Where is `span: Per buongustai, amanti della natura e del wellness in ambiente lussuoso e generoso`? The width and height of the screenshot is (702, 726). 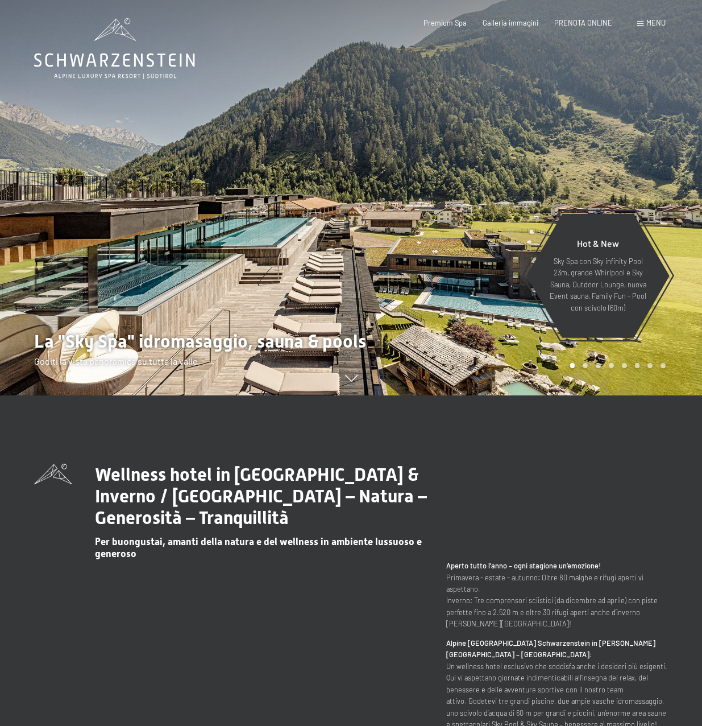
span: Per buongustai, amanti della natura e del wellness in ambiente lussuoso e generoso is located at coordinates (258, 547).